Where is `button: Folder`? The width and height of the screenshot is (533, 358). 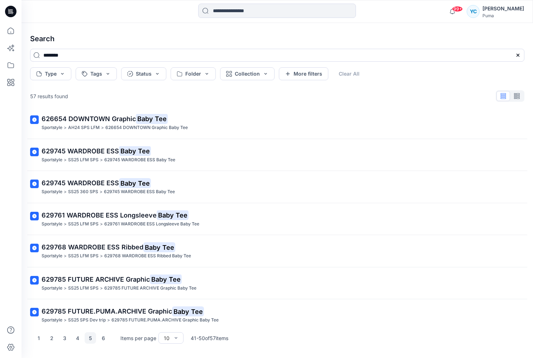
button: Folder is located at coordinates (193, 74).